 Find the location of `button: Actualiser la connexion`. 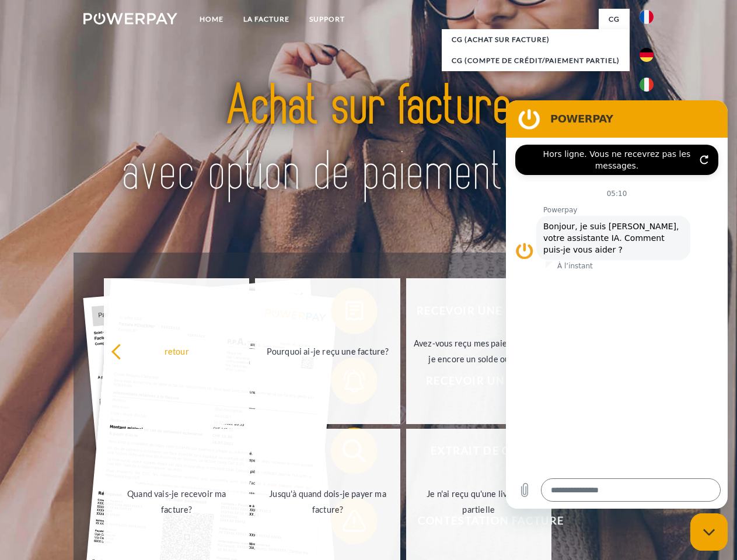

button: Actualiser la connexion is located at coordinates (198, 60).